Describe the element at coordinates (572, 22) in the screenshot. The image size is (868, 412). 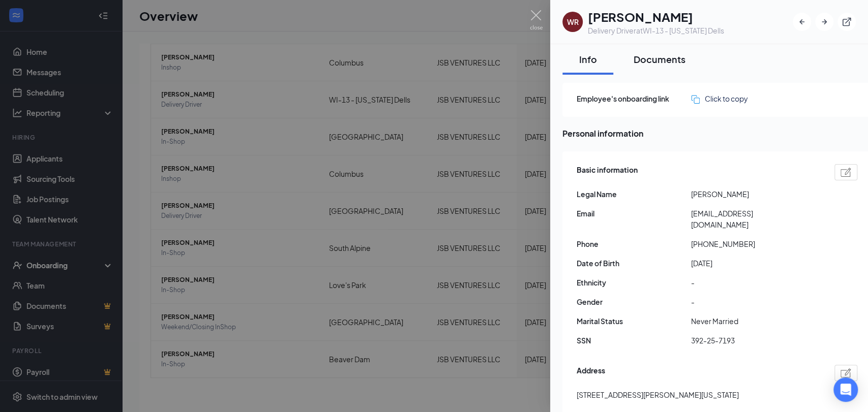
I see `div: WR` at that location.